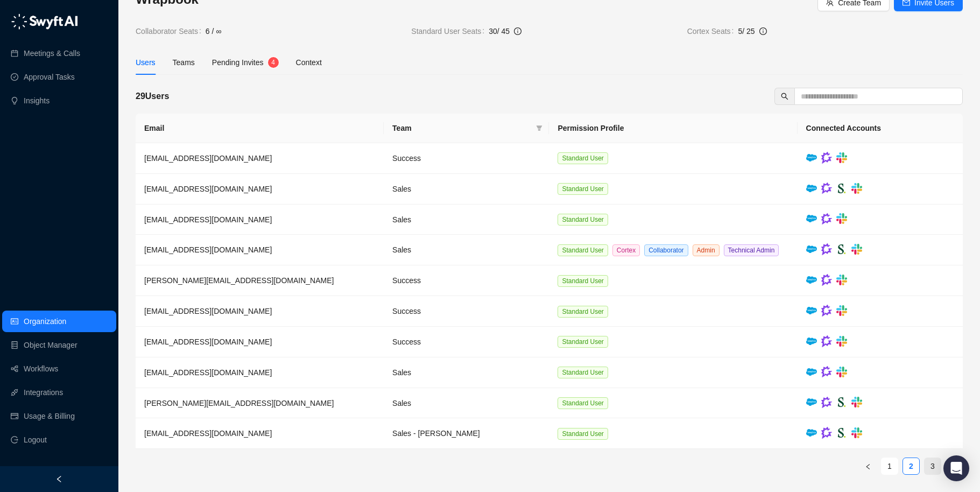 This screenshot has width=980, height=492. Describe the element at coordinates (626, 251) in the screenshot. I see `span: Cortex` at that location.